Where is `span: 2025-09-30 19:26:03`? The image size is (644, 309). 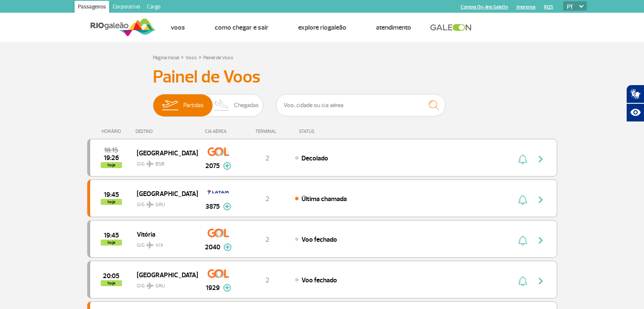 span: 2025-09-30 19:26:03 is located at coordinates (111, 158).